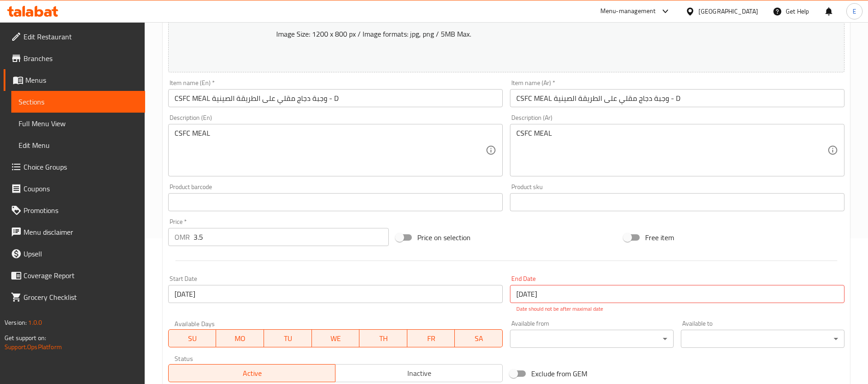  What do you see at coordinates (81, 232) in the screenshot?
I see `span: Menu disclaimer` at bounding box center [81, 232].